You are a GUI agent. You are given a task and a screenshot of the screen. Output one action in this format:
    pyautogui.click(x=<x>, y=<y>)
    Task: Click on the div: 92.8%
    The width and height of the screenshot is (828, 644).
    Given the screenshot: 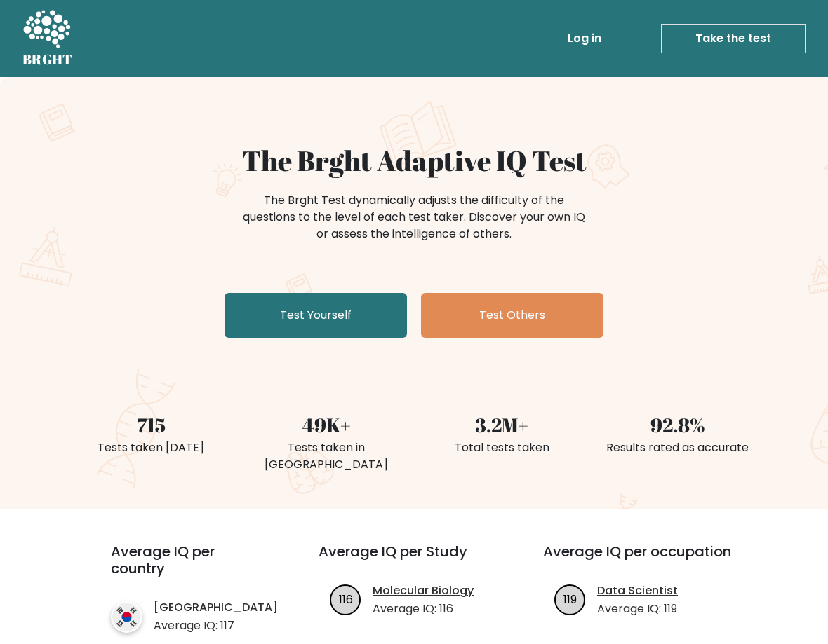 What is the action you would take?
    pyautogui.click(x=677, y=426)
    